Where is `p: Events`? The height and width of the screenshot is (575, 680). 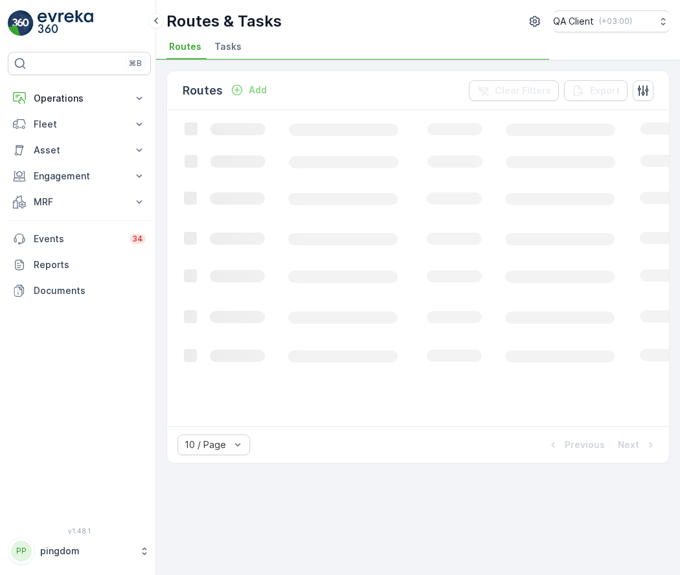
p: Events is located at coordinates (78, 239).